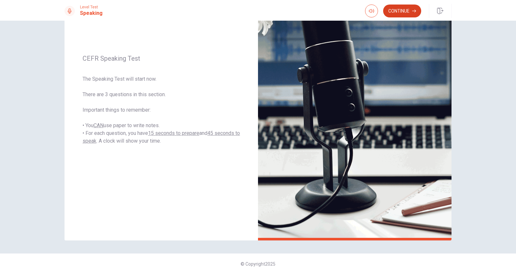 This screenshot has height=274, width=516. What do you see at coordinates (91, 7) in the screenshot?
I see `span: Level Test` at bounding box center [91, 7].